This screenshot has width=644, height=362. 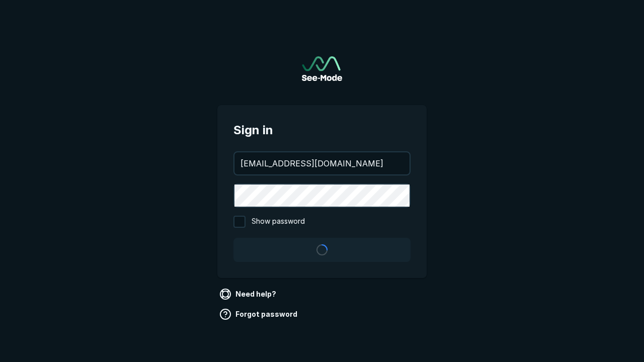 What do you see at coordinates (278, 222) in the screenshot?
I see `span: Show password` at bounding box center [278, 222].